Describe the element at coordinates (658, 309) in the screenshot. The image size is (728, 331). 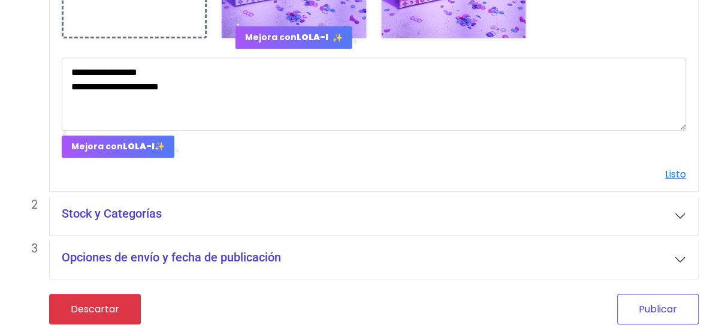
I see `button: Publicar` at that location.